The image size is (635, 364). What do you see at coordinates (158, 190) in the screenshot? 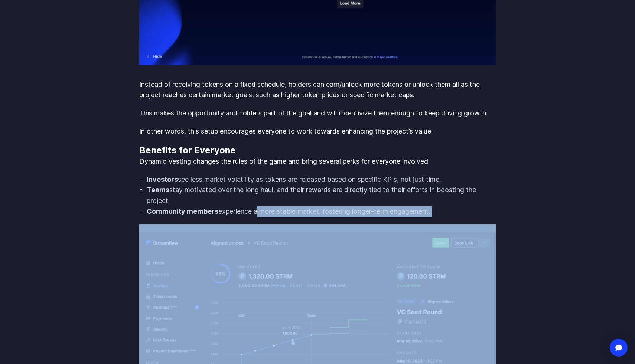
I see `strong: Teams` at bounding box center [158, 190].